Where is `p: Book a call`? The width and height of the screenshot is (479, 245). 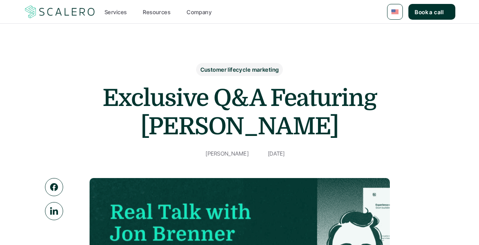 p: Book a call is located at coordinates (429, 12).